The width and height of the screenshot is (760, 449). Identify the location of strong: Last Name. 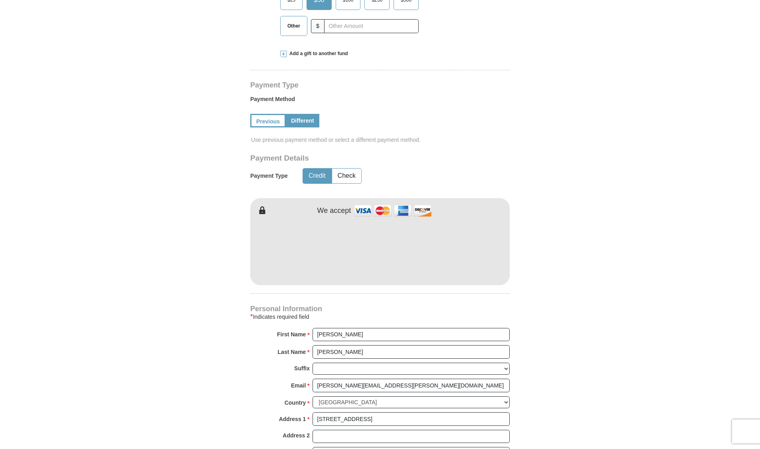
(292, 352).